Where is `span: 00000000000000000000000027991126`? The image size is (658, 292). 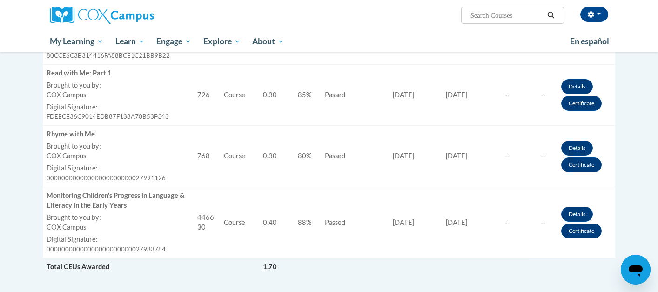
span: 00000000000000000000000027991126 is located at coordinates (106, 178).